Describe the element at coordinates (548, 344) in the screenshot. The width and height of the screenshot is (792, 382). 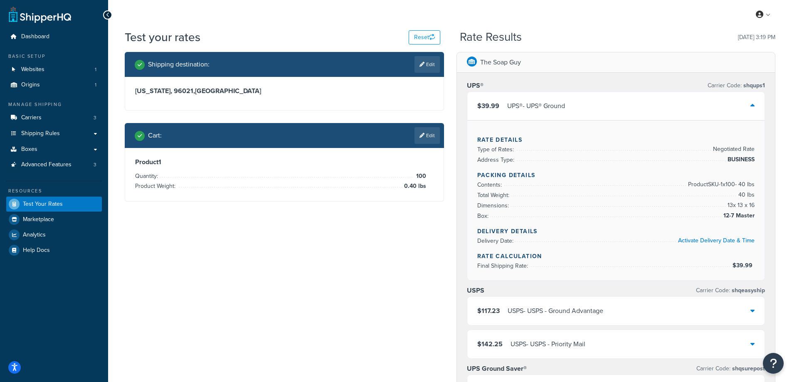
I see `div: USPS - USPS - Priority Mail` at that location.